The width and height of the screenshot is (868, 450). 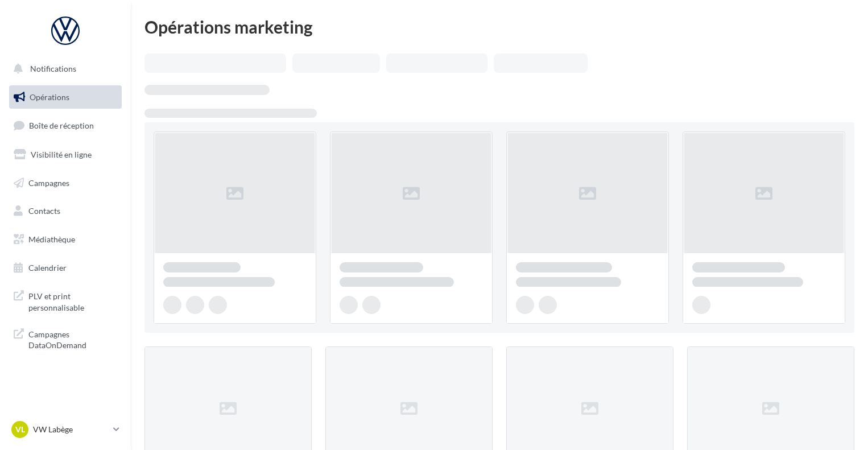 What do you see at coordinates (66, 338) in the screenshot?
I see `a: Campagnes DataOnDemand` at bounding box center [66, 338].